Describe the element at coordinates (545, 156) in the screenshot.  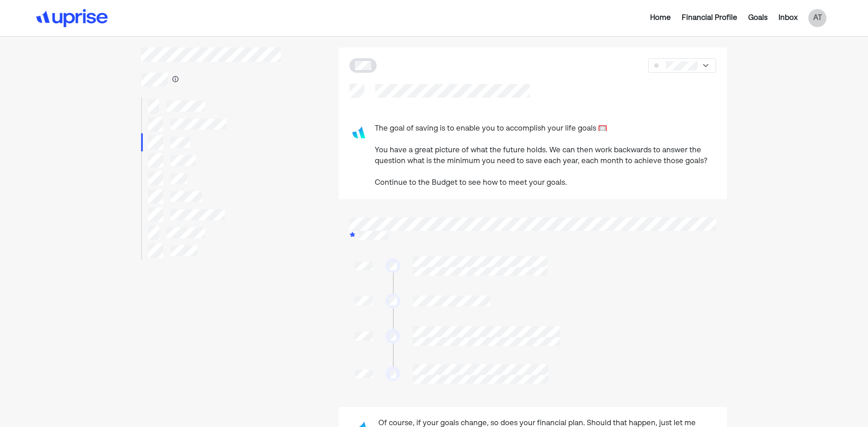
I see `div: The goal of saving is to enable you to accomplish your life goals 🥅 You have a great picture of w...` at that location.